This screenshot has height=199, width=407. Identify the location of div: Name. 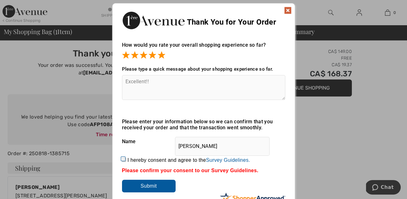
(204, 141).